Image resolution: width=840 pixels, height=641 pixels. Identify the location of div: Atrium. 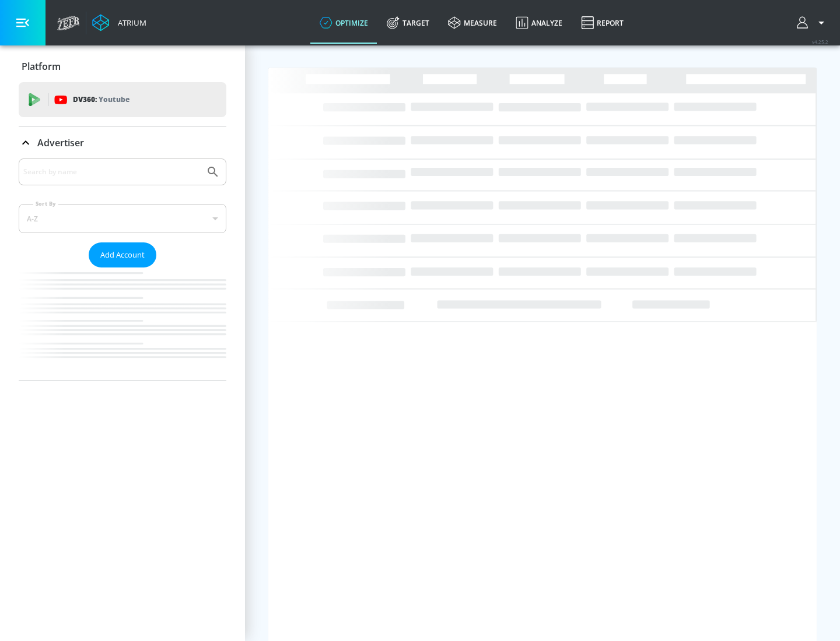
(130, 23).